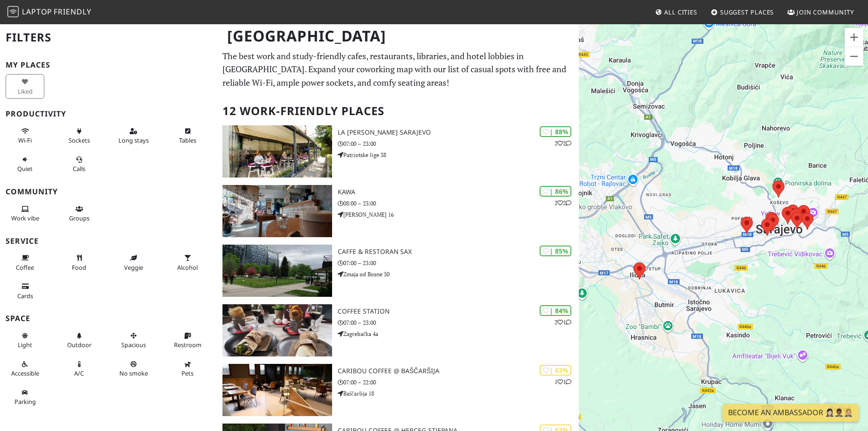 This screenshot has height=431, width=868. What do you see at coordinates (458, 371) in the screenshot?
I see `h3: Caribou Coffee @ Baščaršija` at bounding box center [458, 371].